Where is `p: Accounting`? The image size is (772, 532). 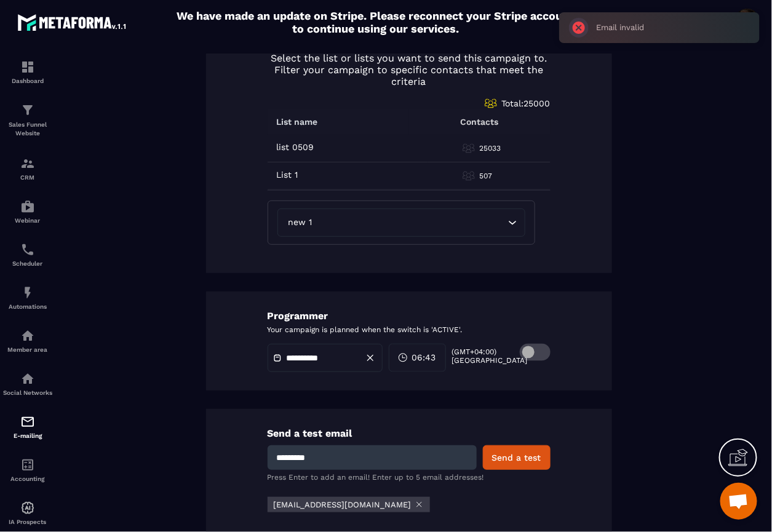
p: Accounting is located at coordinates (28, 478).